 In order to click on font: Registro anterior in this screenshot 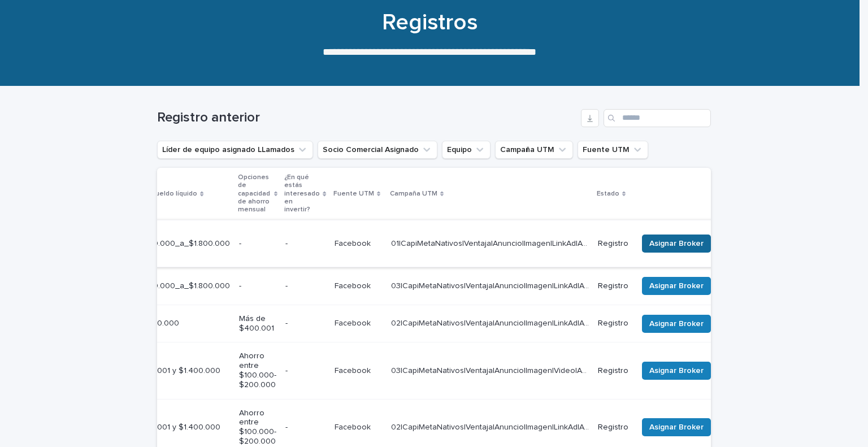, I will do `click(208, 117)`.